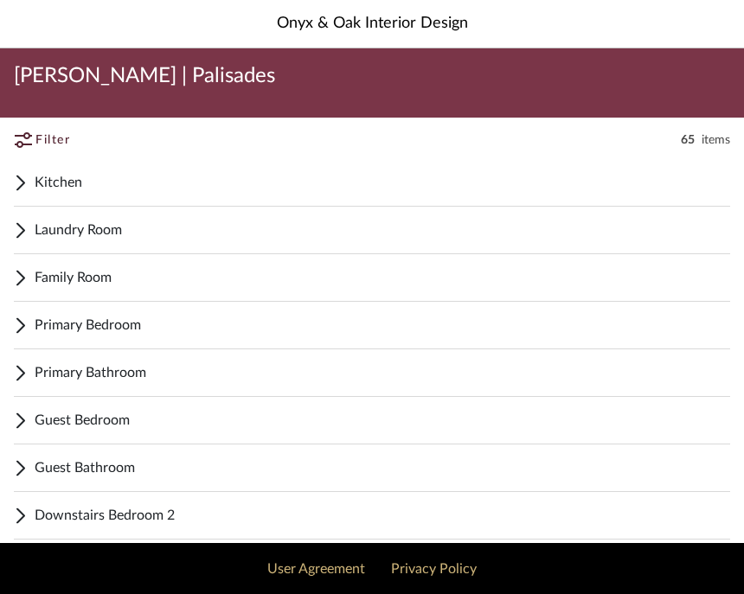 The image size is (744, 594). I want to click on button: Filter, so click(61, 140).